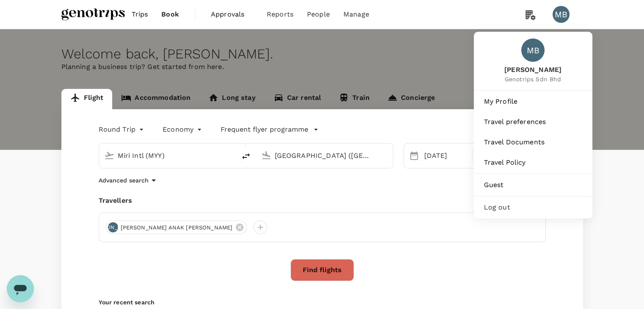  I want to click on input: Going to, so click(324, 155).